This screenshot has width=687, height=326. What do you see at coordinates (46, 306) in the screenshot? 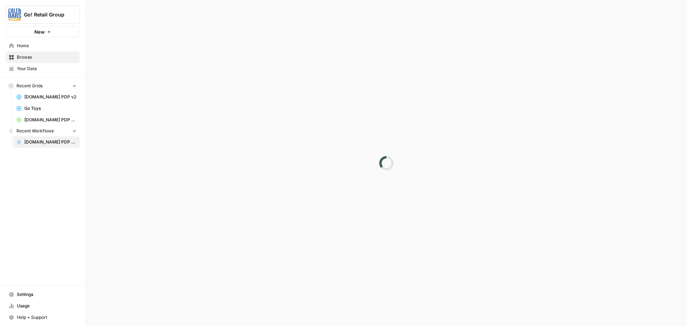
I see `span: Usage` at bounding box center [46, 306].